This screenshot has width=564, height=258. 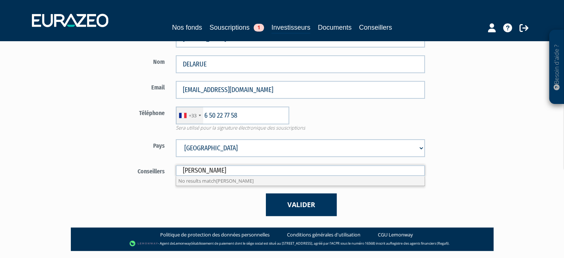 What do you see at coordinates (232, 115) in the screenshot?
I see `input: 6 12 34 56 78` at bounding box center [232, 115].